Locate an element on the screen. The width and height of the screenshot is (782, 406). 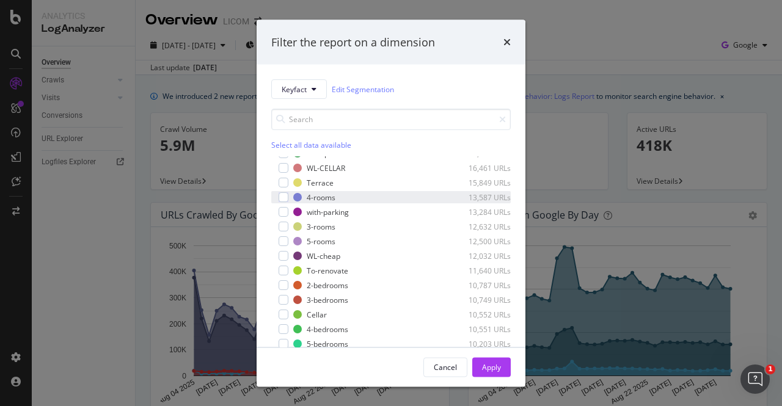
div: 5-rooms is located at coordinates (321, 241).